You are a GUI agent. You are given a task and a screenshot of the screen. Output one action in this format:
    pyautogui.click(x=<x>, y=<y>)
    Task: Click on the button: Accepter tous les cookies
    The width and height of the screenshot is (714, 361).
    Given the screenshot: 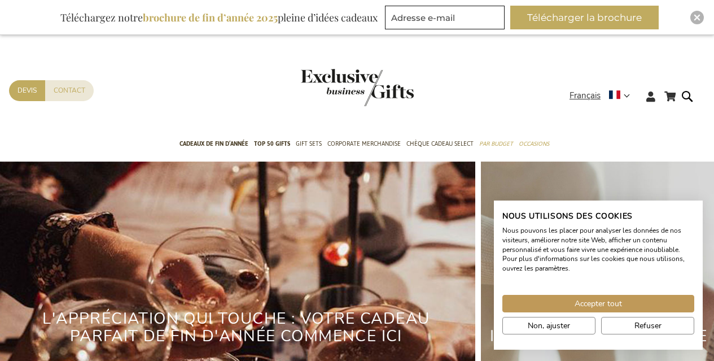 What is the action you would take?
    pyautogui.click(x=598, y=303)
    